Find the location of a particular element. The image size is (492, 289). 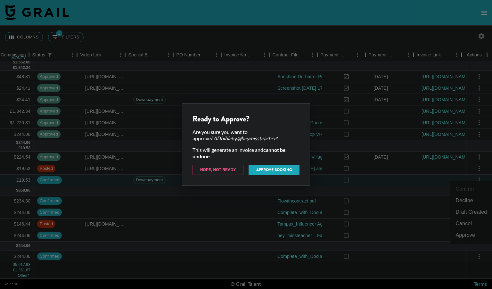

div: Are you sure you want to approve by ? is located at coordinates (246, 135).